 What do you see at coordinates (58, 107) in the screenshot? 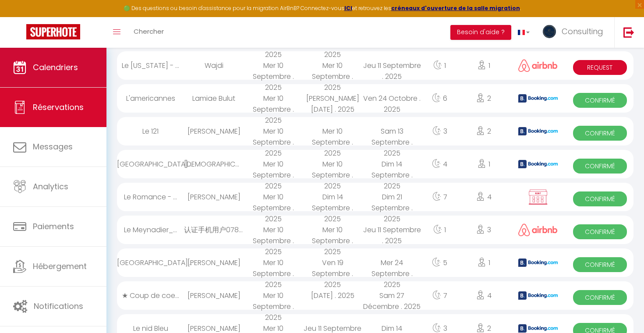
I see `span: Réservations` at bounding box center [58, 107].